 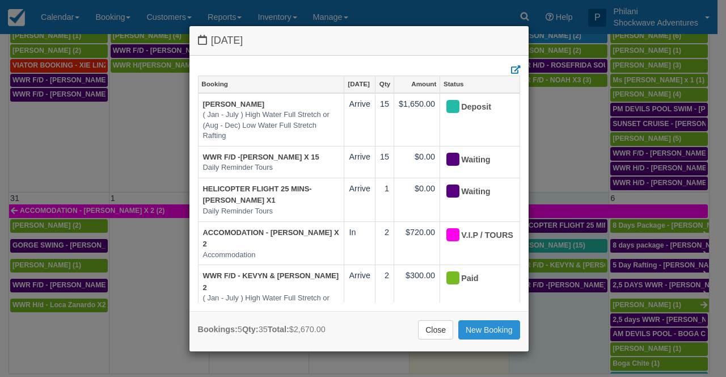 I want to click on td: $720.00, so click(x=417, y=243).